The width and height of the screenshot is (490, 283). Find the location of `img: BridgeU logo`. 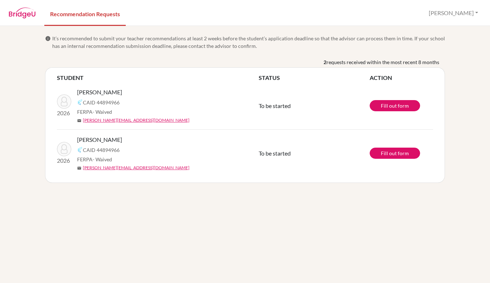

img: BridgeU logo is located at coordinates (22, 13).